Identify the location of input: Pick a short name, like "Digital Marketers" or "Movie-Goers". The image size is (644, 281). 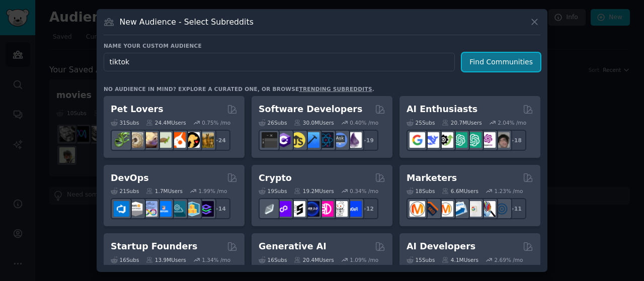
(279, 62).